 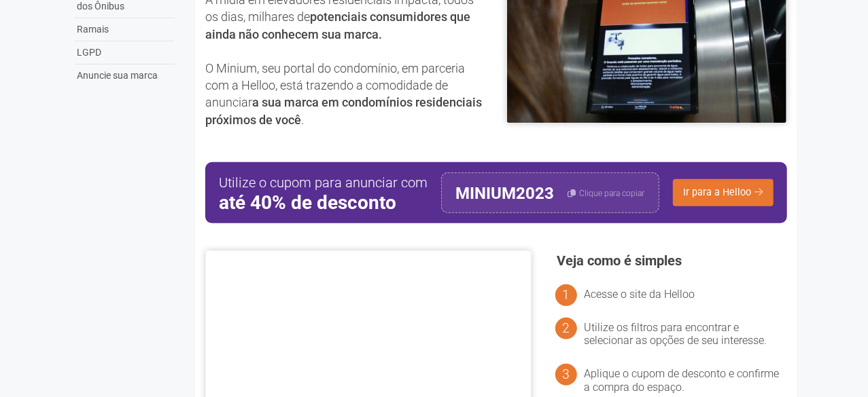 What do you see at coordinates (504, 193) in the screenshot?
I see `div: MINIUM2023` at bounding box center [504, 193].